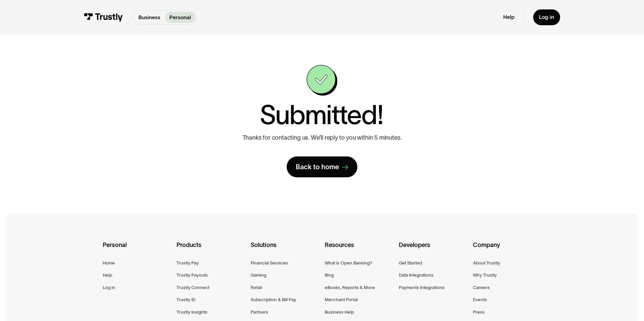 The width and height of the screenshot is (644, 321). What do you see at coordinates (180, 18) in the screenshot?
I see `p: Personal` at bounding box center [180, 18].